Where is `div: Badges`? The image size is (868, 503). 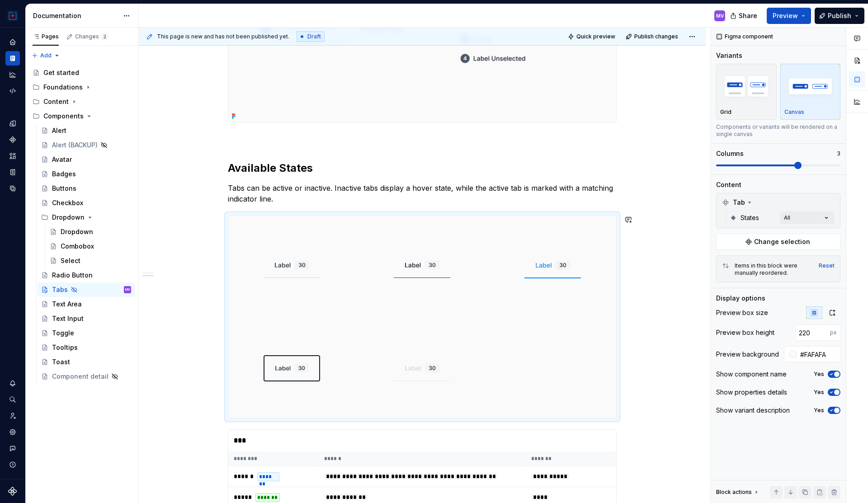 div: Badges is located at coordinates (64, 174).